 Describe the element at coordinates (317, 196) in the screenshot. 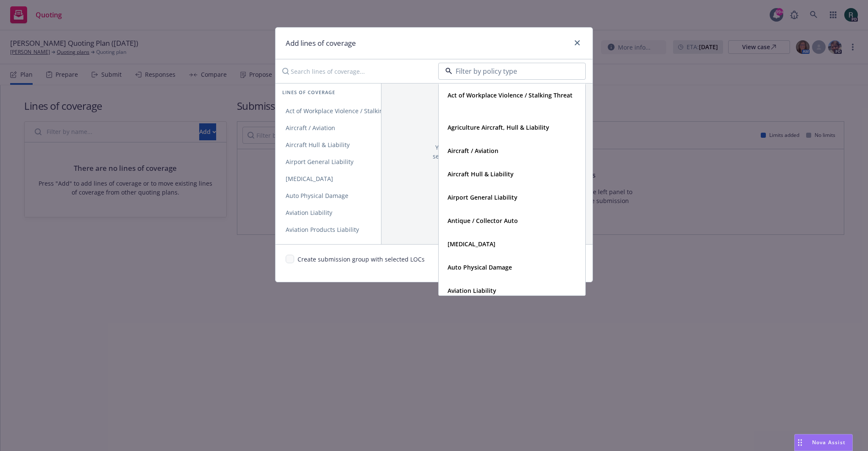

I see `span: Auto Physical Damage` at that location.